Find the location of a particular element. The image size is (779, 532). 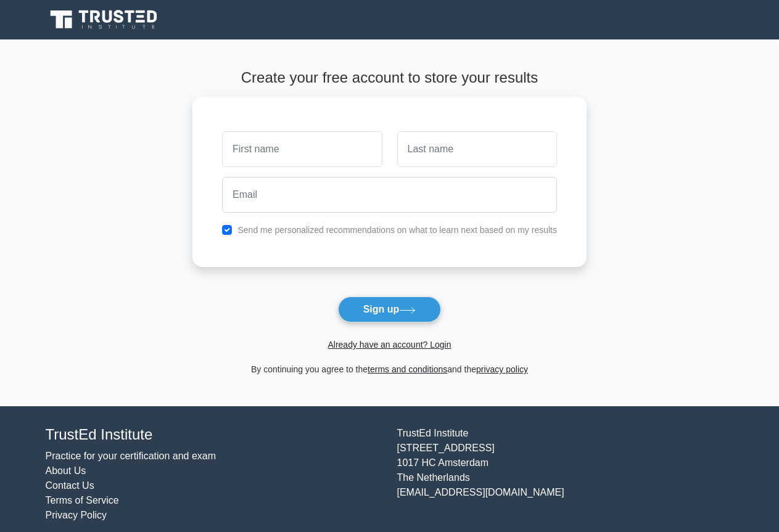

h4: TrustEd Institute is located at coordinates (214, 435).